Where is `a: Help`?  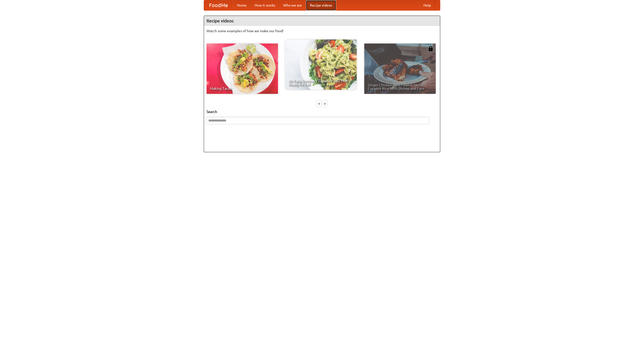 a: Help is located at coordinates (427, 5).